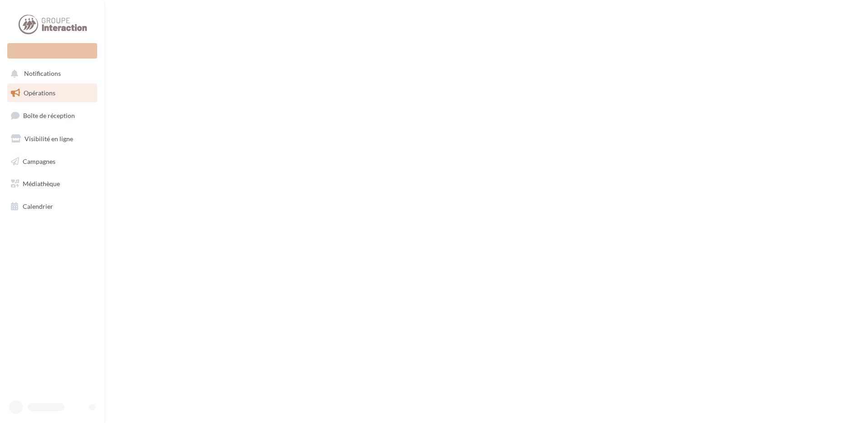 The image size is (868, 423). Describe the element at coordinates (53, 161) in the screenshot. I see `a: Campagnes` at that location.